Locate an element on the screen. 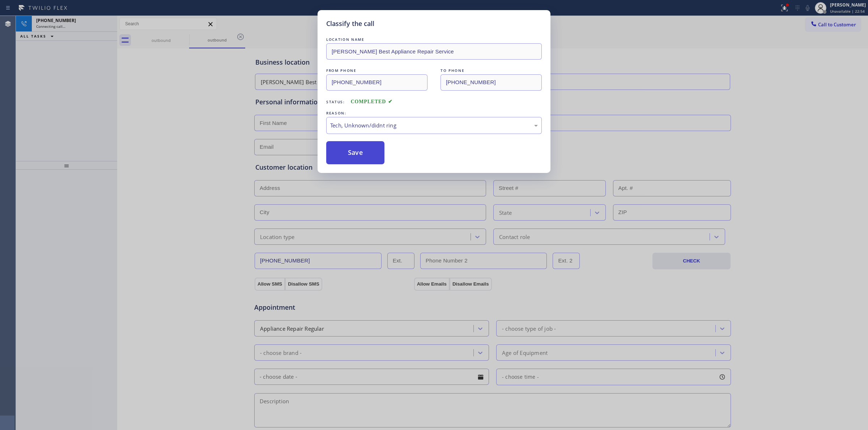 This screenshot has height=430, width=868. div: Tech, Unknown/didnt ring is located at coordinates (434, 126).